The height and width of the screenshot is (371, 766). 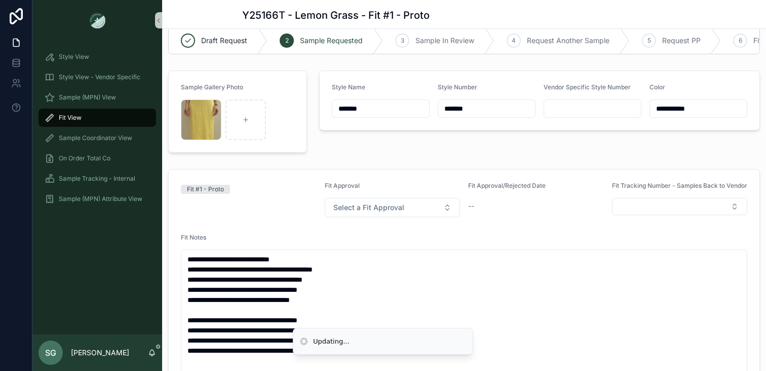 What do you see at coordinates (458, 87) in the screenshot?
I see `span: Style Number` at bounding box center [458, 87].